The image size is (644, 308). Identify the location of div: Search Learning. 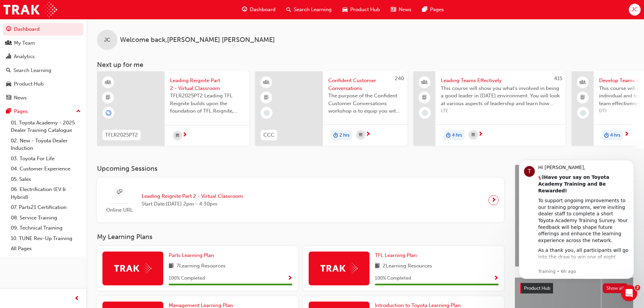
(32, 70).